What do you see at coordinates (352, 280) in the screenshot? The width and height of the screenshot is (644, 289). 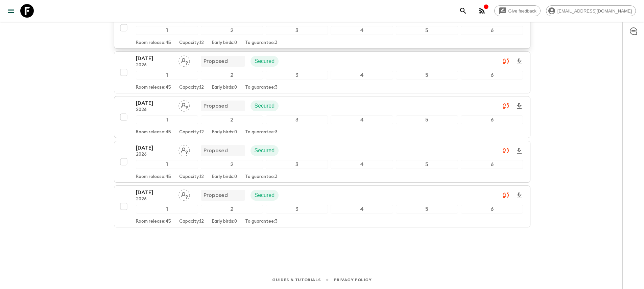 I see `a: Privacy Policy` at bounding box center [352, 280].